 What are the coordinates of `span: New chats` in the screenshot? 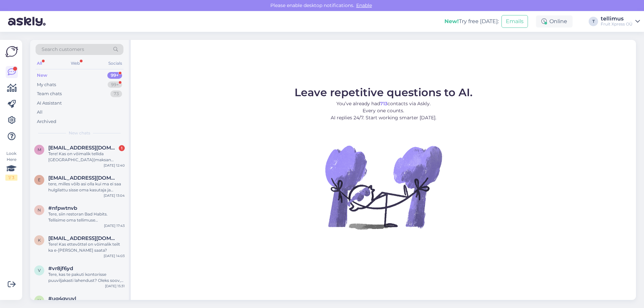 It's located at (79, 133).